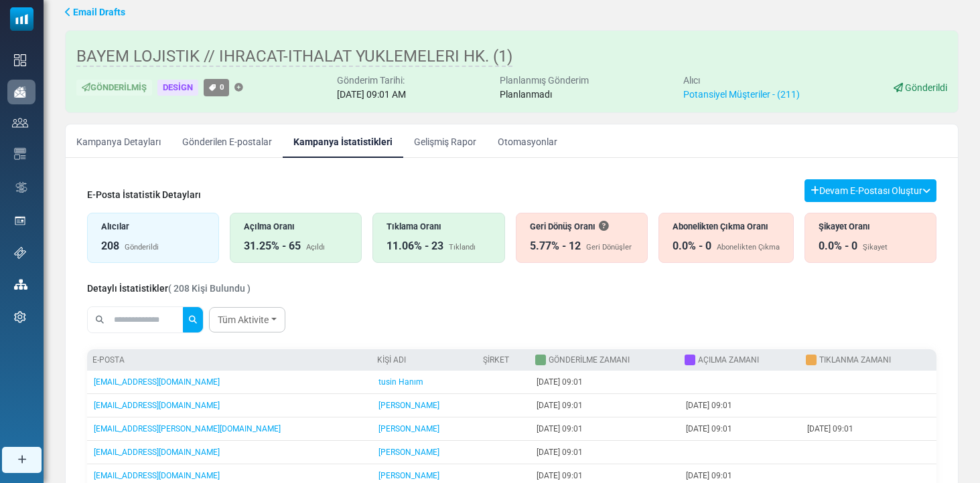 This screenshot has width=980, height=483. Describe the element at coordinates (20, 318) in the screenshot. I see `img: settings-icon.svg` at that location.